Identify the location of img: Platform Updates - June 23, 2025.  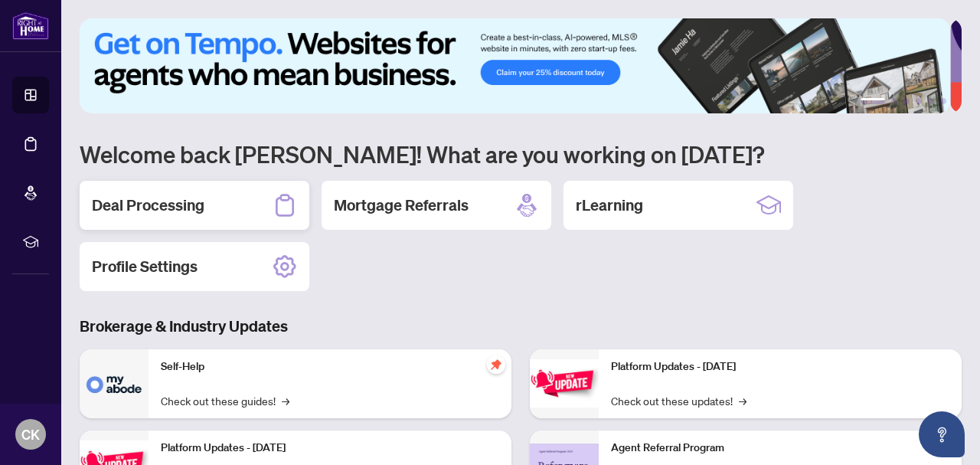
(565, 383).